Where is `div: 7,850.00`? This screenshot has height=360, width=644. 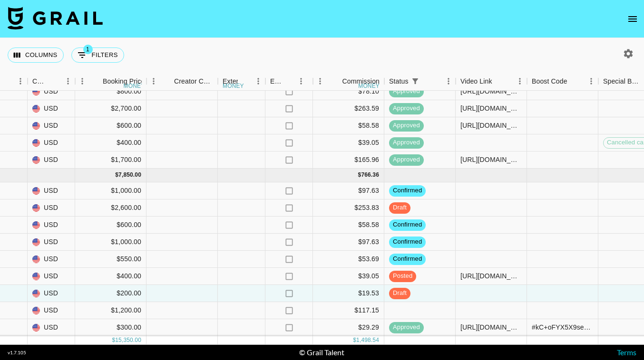 div: 7,850.00 is located at coordinates (130, 175).